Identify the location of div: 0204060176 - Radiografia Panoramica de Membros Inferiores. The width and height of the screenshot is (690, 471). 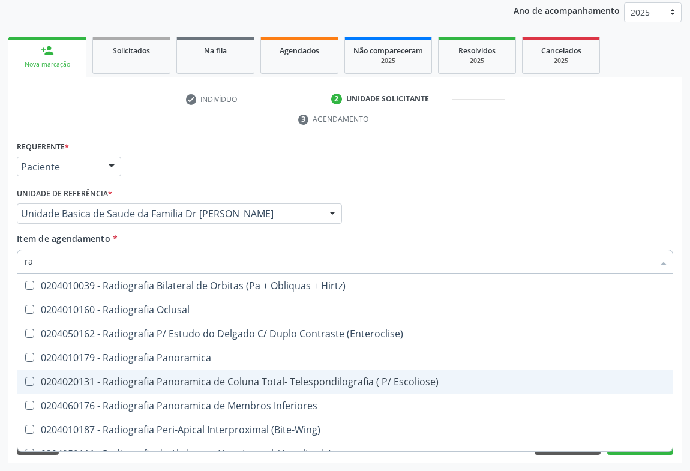
(345, 406).